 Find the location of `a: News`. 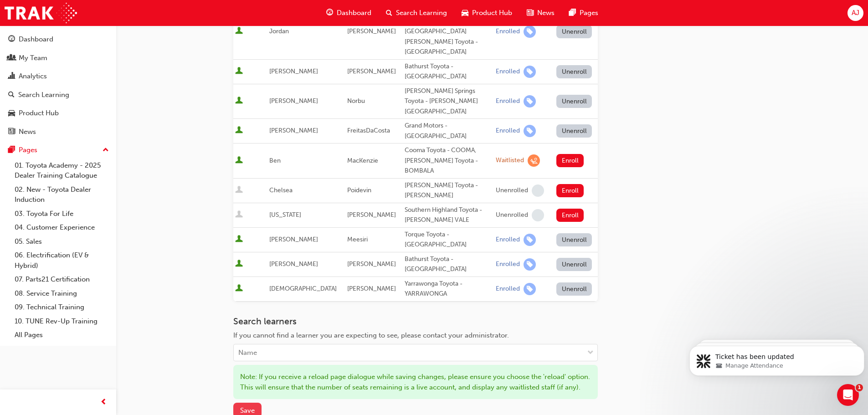

a: News is located at coordinates (58, 132).